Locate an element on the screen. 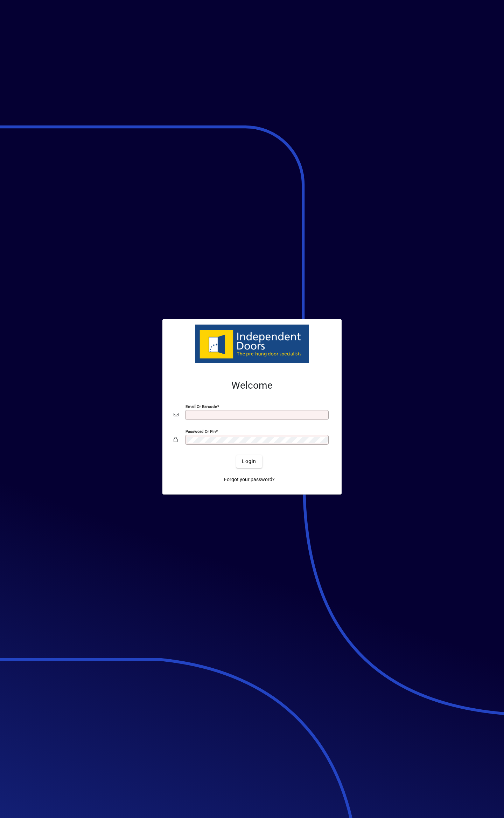 The image size is (504, 818). a: Forgot your password? is located at coordinates (249, 479).